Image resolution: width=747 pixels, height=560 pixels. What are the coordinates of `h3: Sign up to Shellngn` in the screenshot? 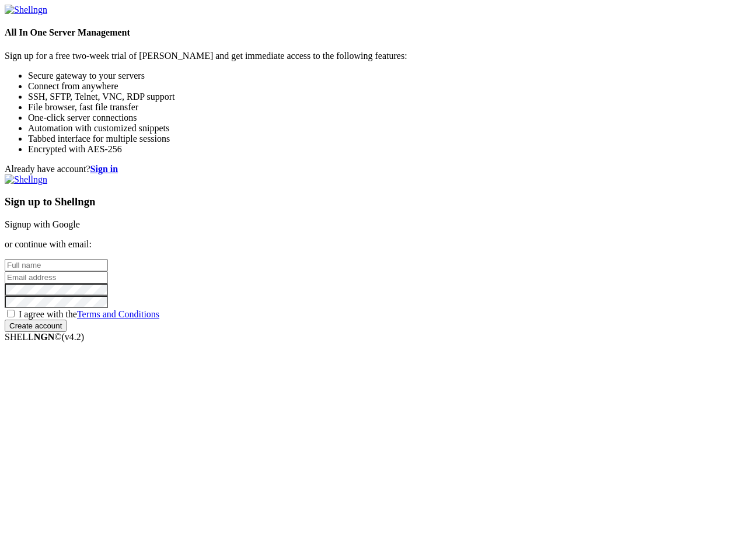 It's located at (374, 202).